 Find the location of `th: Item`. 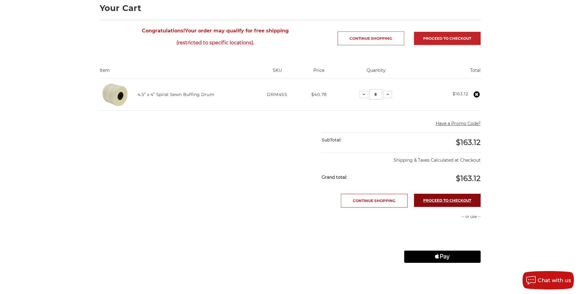

th: Item is located at coordinates (177, 73).